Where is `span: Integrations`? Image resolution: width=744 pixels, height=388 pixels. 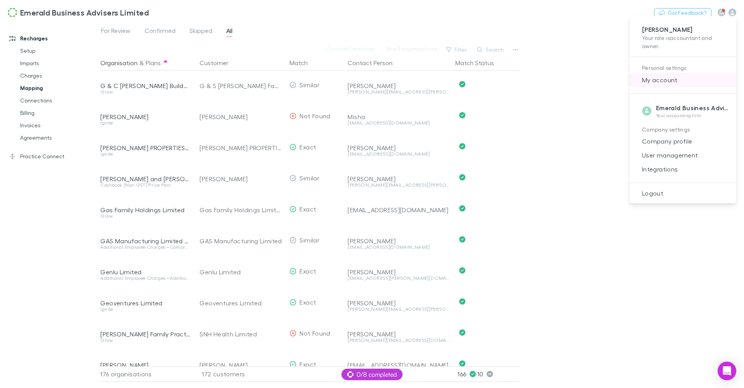 span: Integrations is located at coordinates (683, 169).